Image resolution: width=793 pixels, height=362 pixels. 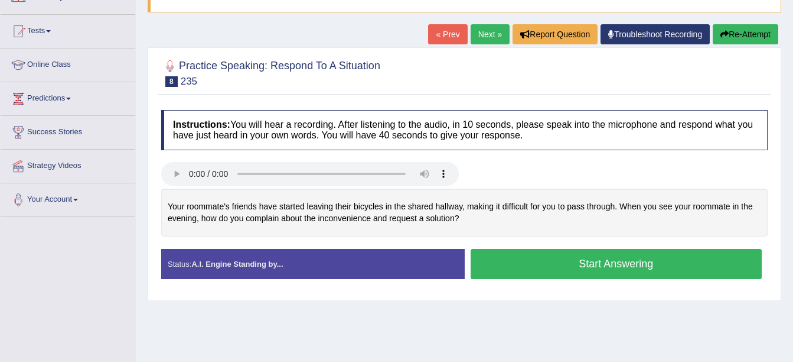 What do you see at coordinates (313, 264) in the screenshot?
I see `div: Status:` at bounding box center [313, 264].